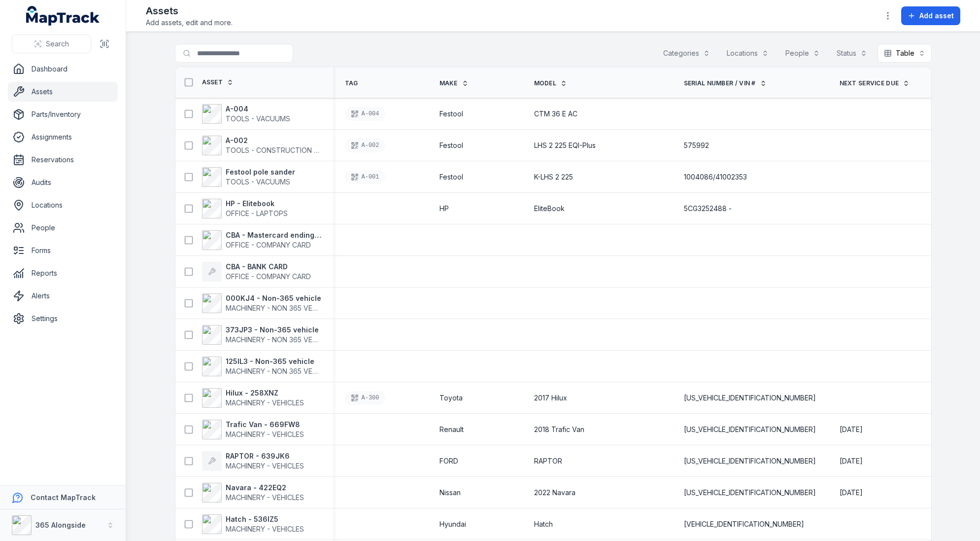 This screenshot has width=980, height=541. I want to click on span: Asset, so click(212, 83).